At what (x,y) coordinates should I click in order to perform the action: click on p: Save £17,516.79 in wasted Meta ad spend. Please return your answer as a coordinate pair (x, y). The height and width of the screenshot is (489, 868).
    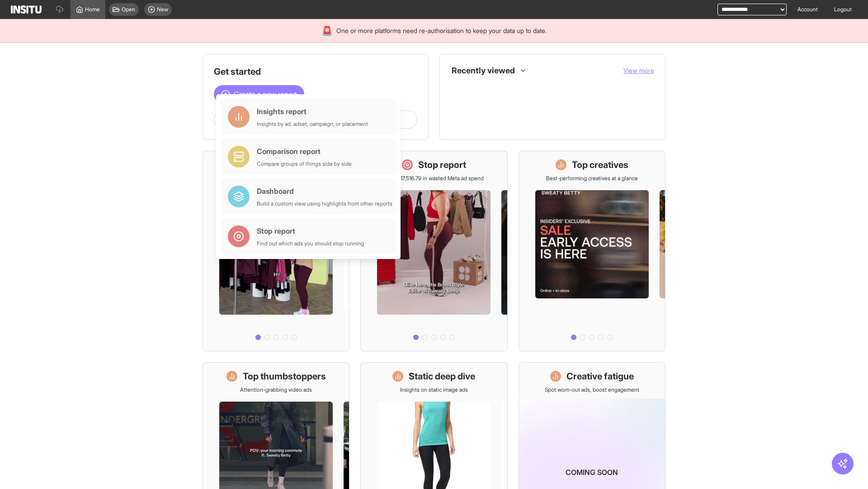
    Looking at the image, I should click on (434, 178).